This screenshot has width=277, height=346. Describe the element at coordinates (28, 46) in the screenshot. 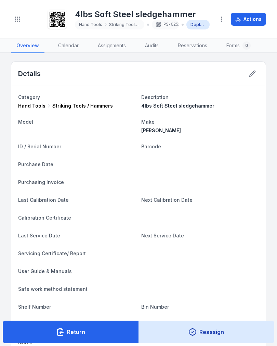

I see `a: Overview` at that location.